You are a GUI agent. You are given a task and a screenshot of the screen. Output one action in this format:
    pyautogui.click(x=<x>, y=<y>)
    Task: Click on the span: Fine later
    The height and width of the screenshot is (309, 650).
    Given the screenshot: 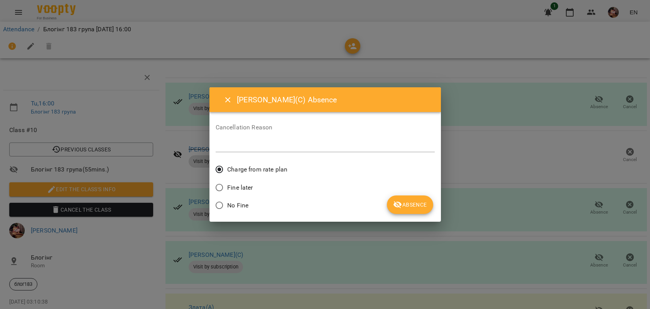 What is the action you would take?
    pyautogui.click(x=240, y=188)
    